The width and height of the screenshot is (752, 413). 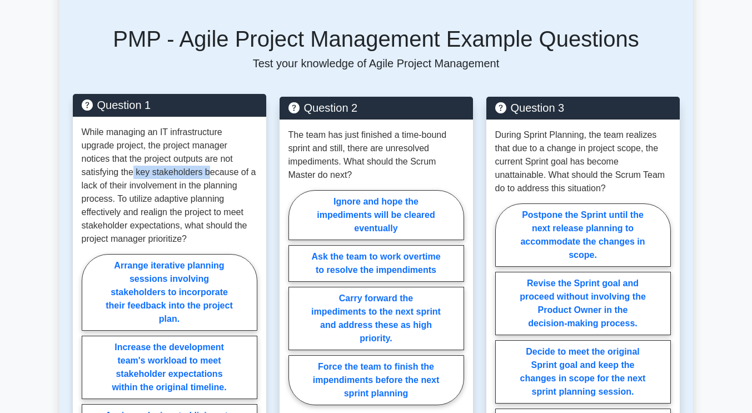 What do you see at coordinates (583, 303) in the screenshot?
I see `label: Revise the Sprint goal and proceed without involving the Product Owner in the decision-making pro...` at bounding box center [583, 303].